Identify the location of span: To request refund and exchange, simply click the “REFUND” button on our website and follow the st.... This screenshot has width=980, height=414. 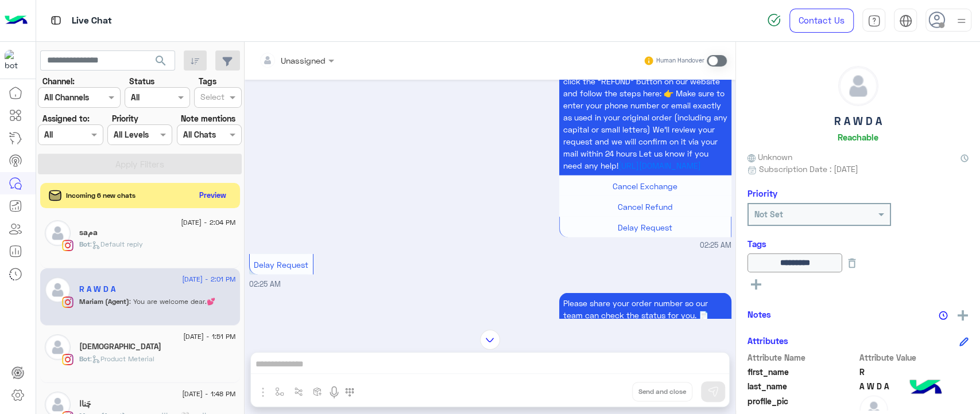
(645, 117).